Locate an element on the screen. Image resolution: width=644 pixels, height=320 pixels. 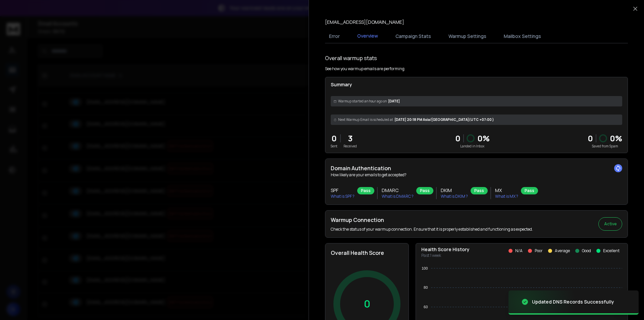
button: Mailbox Settings is located at coordinates (522, 36).